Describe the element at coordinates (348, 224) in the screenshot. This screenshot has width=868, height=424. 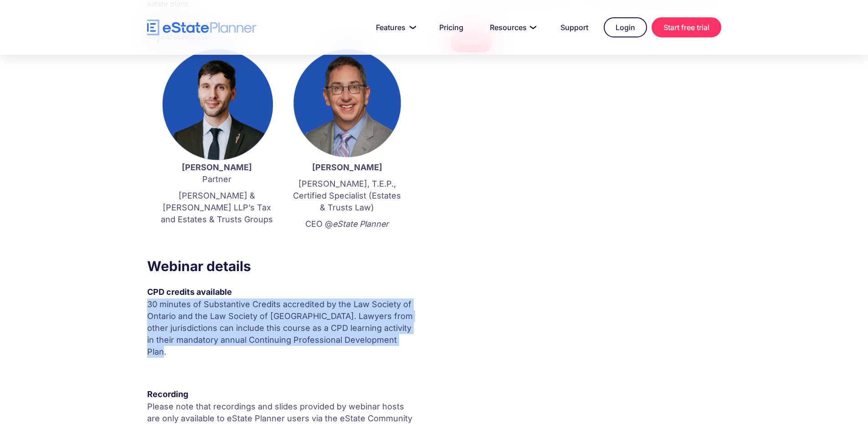
I see `p: CEO @` at that location.